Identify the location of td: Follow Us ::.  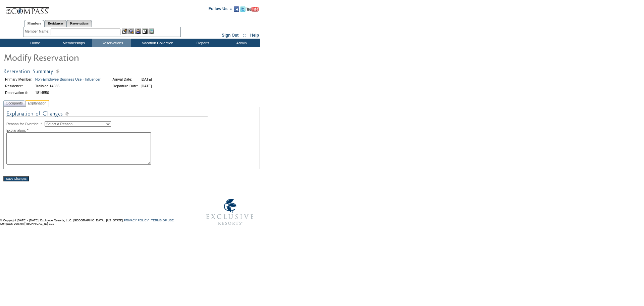
(220, 10).